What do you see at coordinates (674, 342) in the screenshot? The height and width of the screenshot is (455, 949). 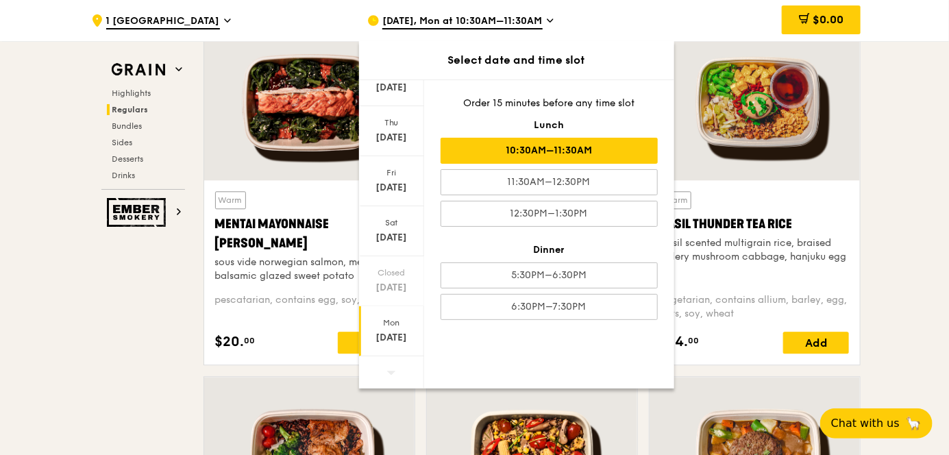 I see `span: $14.` at bounding box center [674, 342].